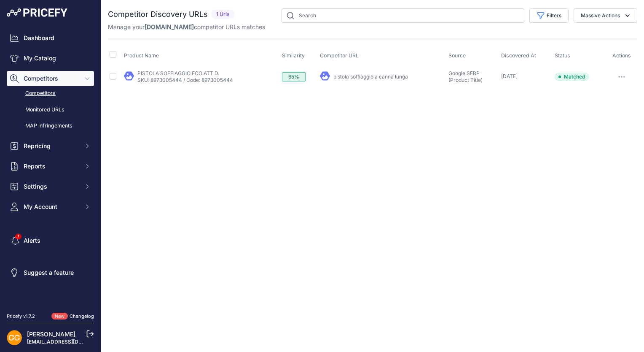 The width and height of the screenshot is (644, 352). Describe the element at coordinates (572, 77) in the screenshot. I see `span: Matched` at that location.